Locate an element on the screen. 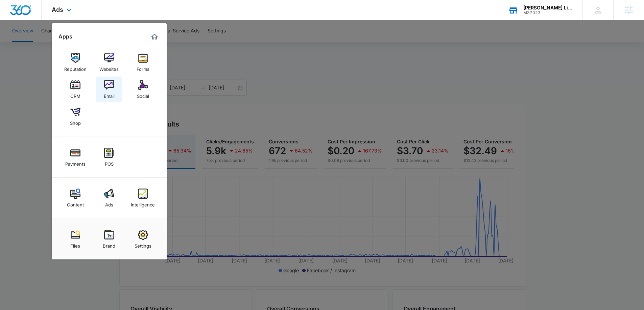 This screenshot has height=310, width=644. a: Settings is located at coordinates (143, 239).